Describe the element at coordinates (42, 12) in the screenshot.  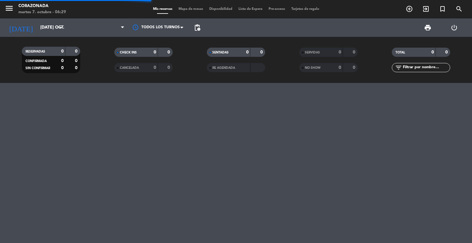
I see `div: martes 7. octubre - 06:29` at that location.